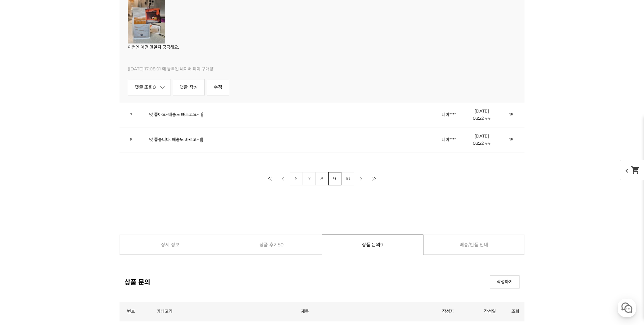 The image size is (644, 325). What do you see at coordinates (165, 312) in the screenshot?
I see `th: 카테고리` at bounding box center [165, 312].